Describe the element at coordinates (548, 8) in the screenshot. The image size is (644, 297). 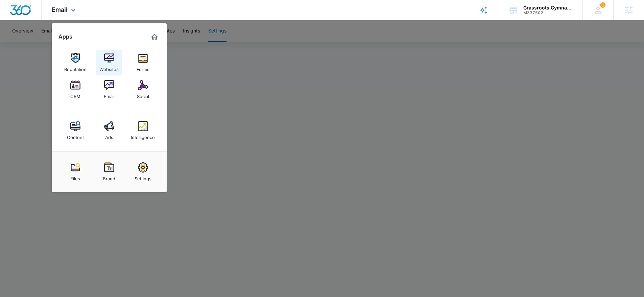
I see `div: account name` at that location.